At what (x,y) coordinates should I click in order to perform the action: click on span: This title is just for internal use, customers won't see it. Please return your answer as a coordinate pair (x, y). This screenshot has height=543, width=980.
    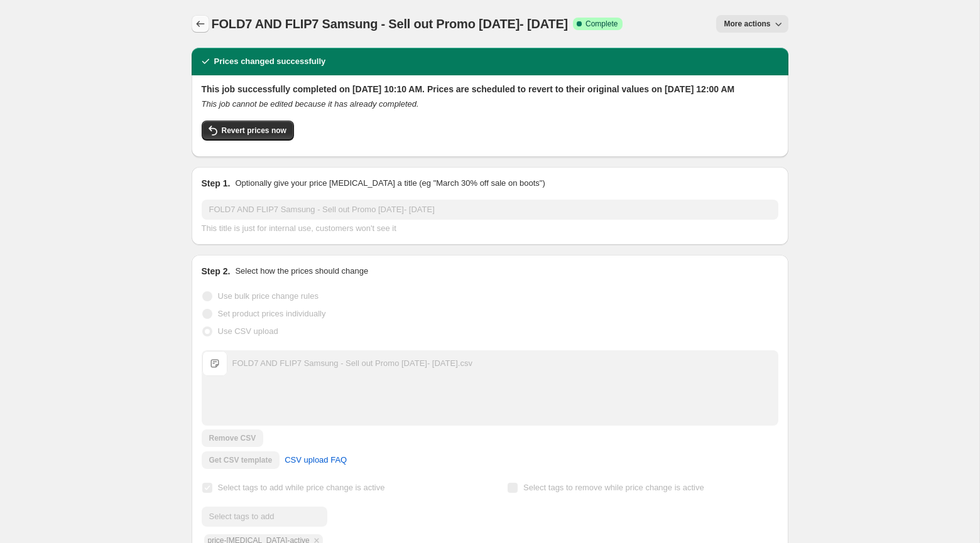
    Looking at the image, I should click on (299, 228).